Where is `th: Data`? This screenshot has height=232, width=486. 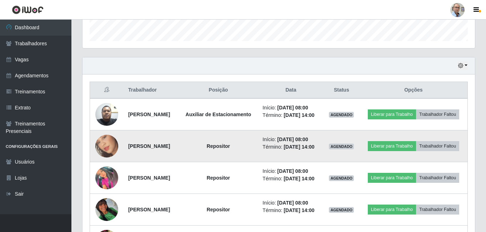 th: Data is located at coordinates (290, 90).